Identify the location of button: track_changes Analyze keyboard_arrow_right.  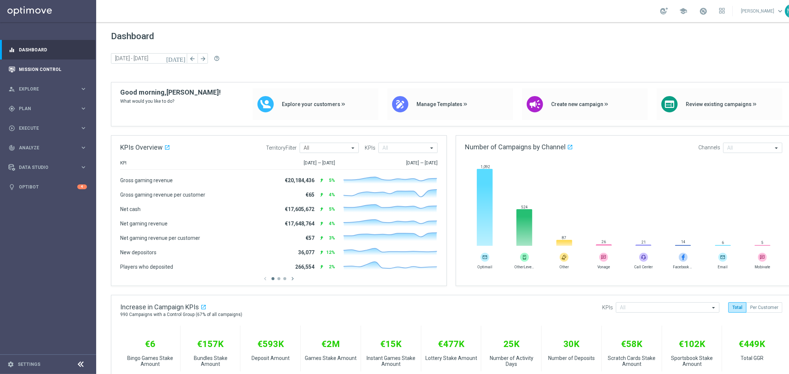
(48, 148).